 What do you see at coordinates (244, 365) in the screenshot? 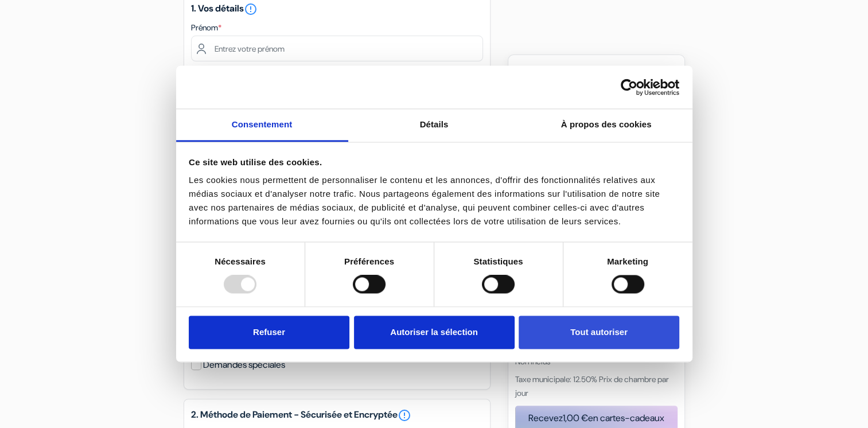
I see `label: Demandes spéciales` at bounding box center [244, 365].